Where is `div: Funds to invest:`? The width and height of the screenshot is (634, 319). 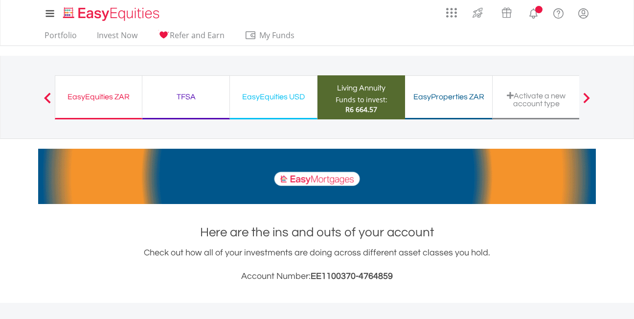 div: Funds to invest: is located at coordinates (362, 100).